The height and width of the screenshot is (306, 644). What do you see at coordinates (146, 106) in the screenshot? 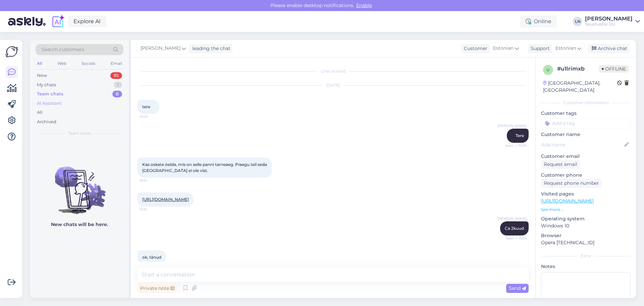
I see `span: tere` at bounding box center [146, 106].